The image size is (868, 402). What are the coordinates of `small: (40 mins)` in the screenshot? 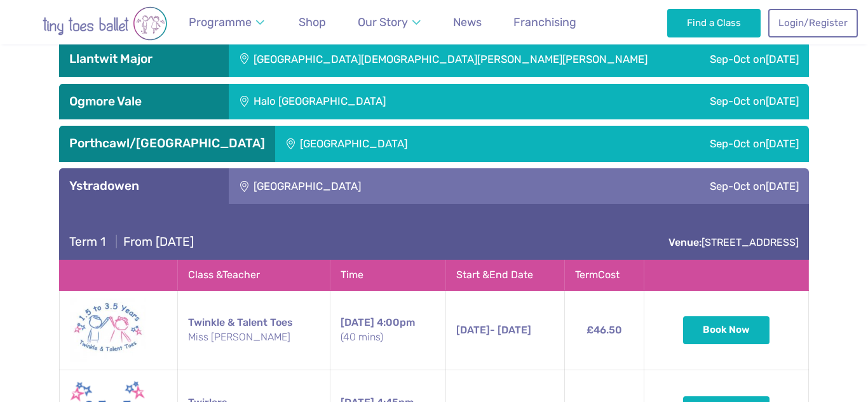 It's located at (387, 338).